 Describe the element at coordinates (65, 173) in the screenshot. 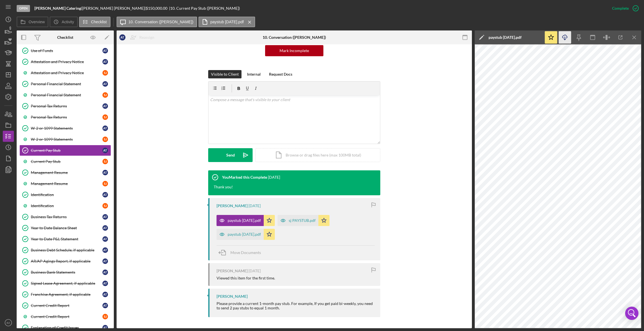

I see `a: Management ResumeAT` at that location.